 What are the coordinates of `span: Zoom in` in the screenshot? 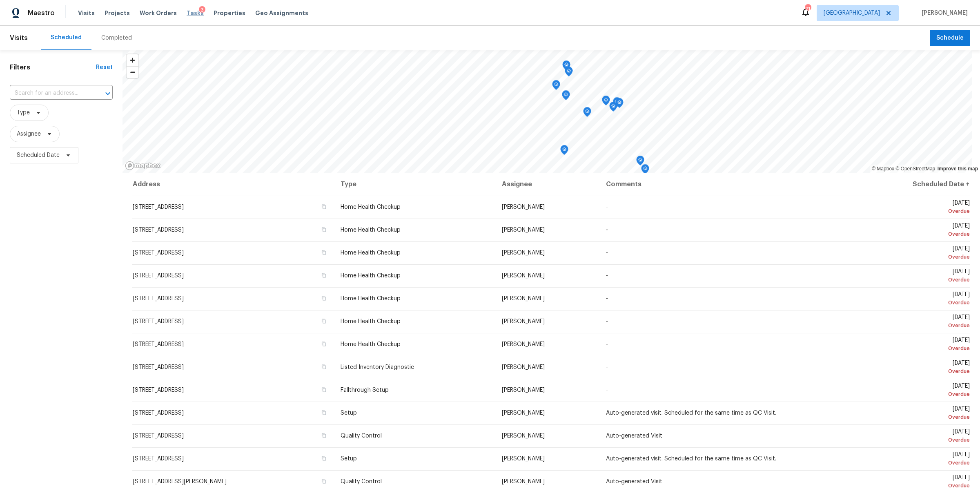 It's located at (132, 60).